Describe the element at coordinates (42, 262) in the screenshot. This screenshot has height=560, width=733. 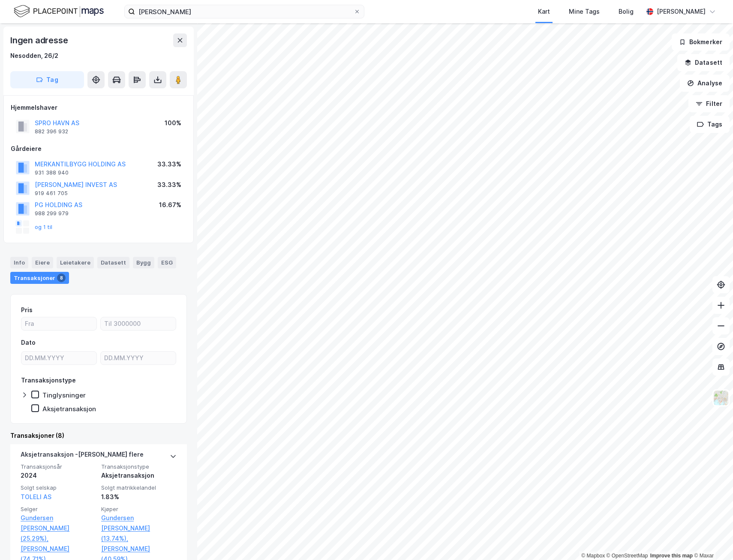
I see `div: Eiere` at that location.